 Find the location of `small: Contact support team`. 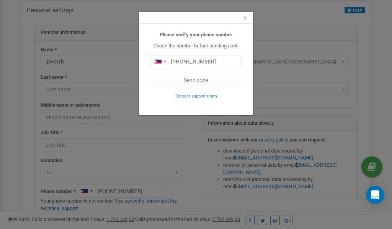

small: Contact support team is located at coordinates (196, 96).